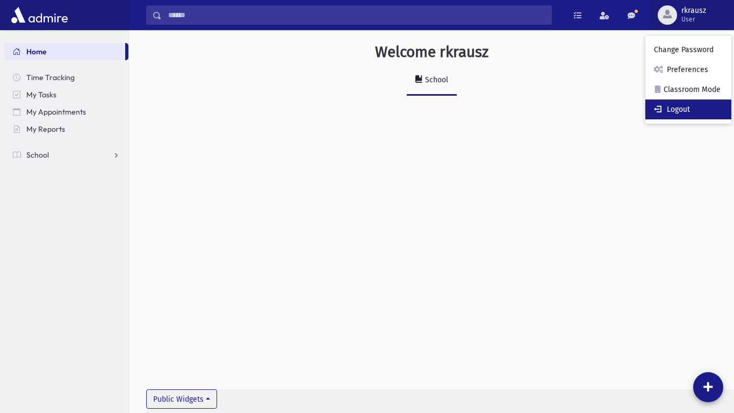 Image resolution: width=734 pixels, height=413 pixels. What do you see at coordinates (694, 11) in the screenshot?
I see `span: rkrausz` at bounding box center [694, 11].